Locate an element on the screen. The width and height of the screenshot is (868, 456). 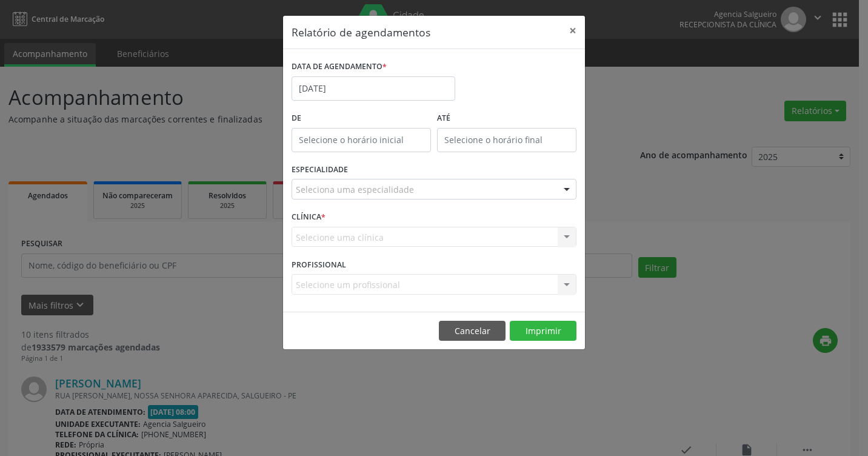
label: ATÉ is located at coordinates (507, 118).